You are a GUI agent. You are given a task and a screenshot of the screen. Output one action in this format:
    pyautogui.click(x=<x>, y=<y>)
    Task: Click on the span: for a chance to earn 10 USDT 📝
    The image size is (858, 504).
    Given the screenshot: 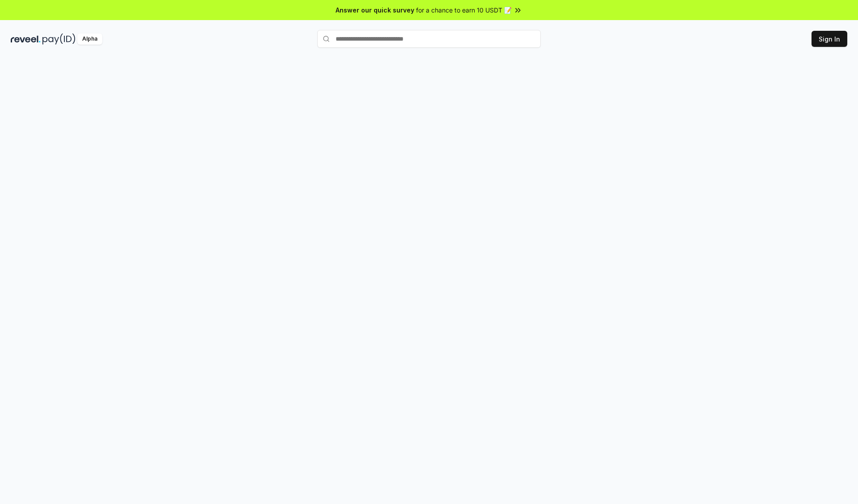 What is the action you would take?
    pyautogui.click(x=464, y=10)
    